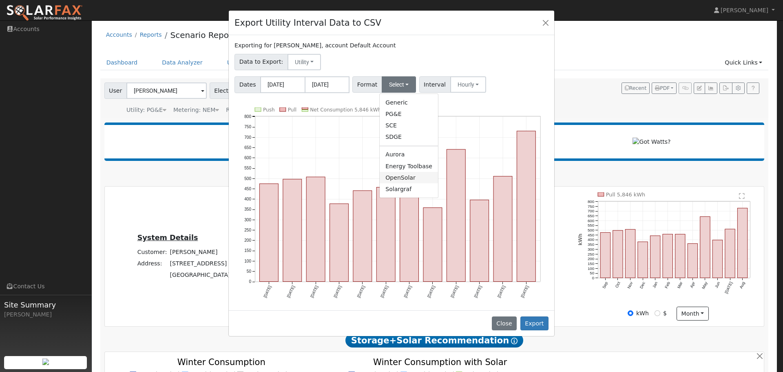 The image size is (783, 372). What do you see at coordinates (248, 188) in the screenshot?
I see `text: 450` at bounding box center [248, 188].